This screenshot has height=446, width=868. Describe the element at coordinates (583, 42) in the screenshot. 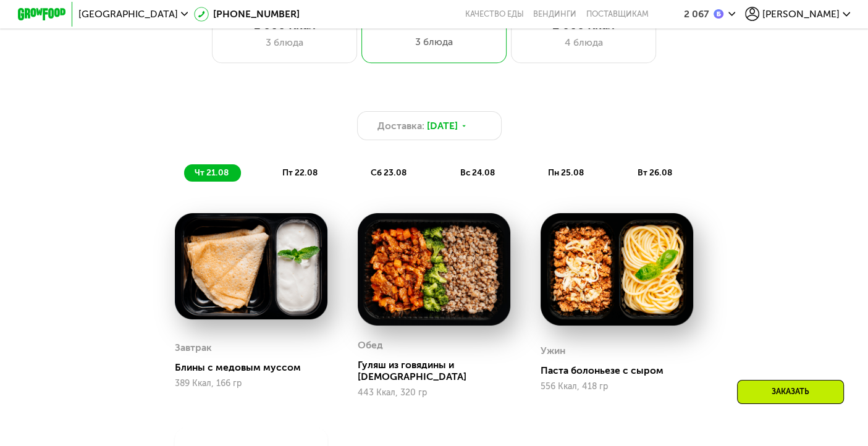

I see `div: 4 блюда` at that location.